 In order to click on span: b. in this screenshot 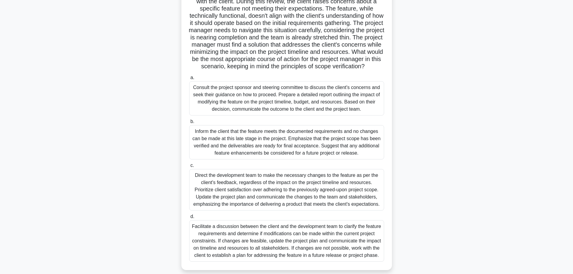, I will do `click(192, 121)`.